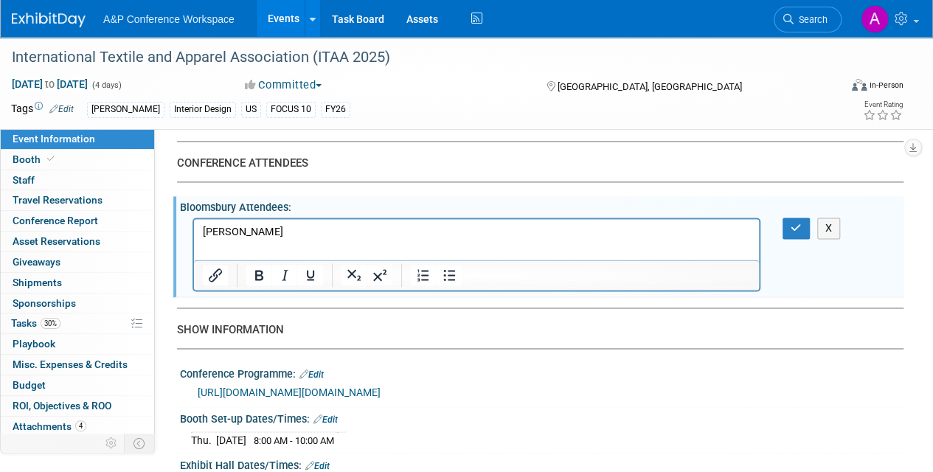  Describe the element at coordinates (808, 19) in the screenshot. I see `a: Search` at that location.